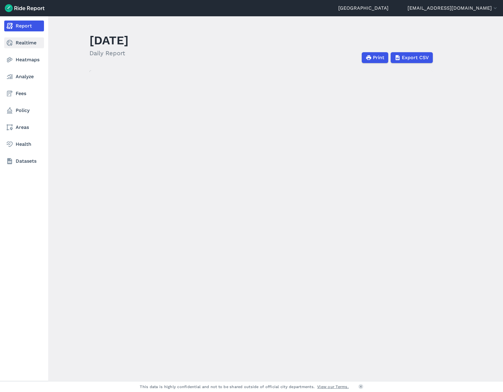  What do you see at coordinates (24, 26) in the screenshot?
I see `a: Report` at bounding box center [24, 26].